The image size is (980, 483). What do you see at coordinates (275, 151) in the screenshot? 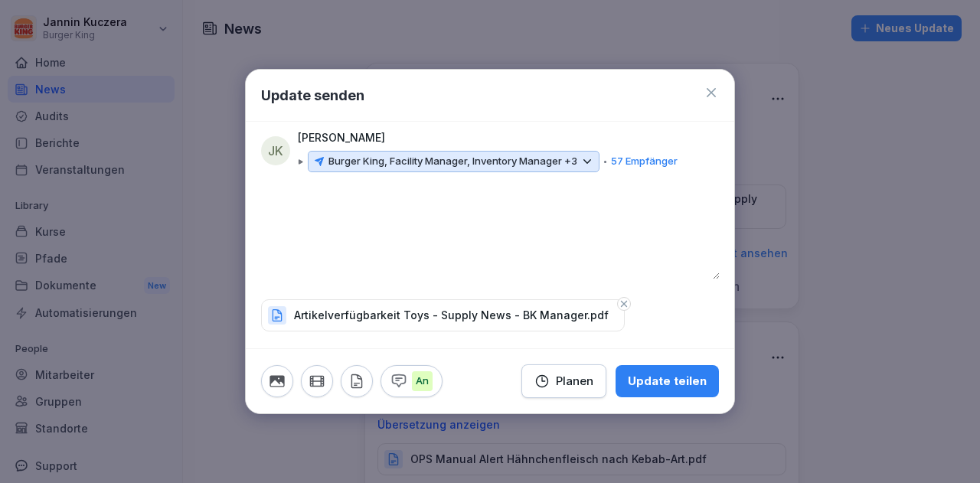
I see `div: JK` at bounding box center [275, 151].